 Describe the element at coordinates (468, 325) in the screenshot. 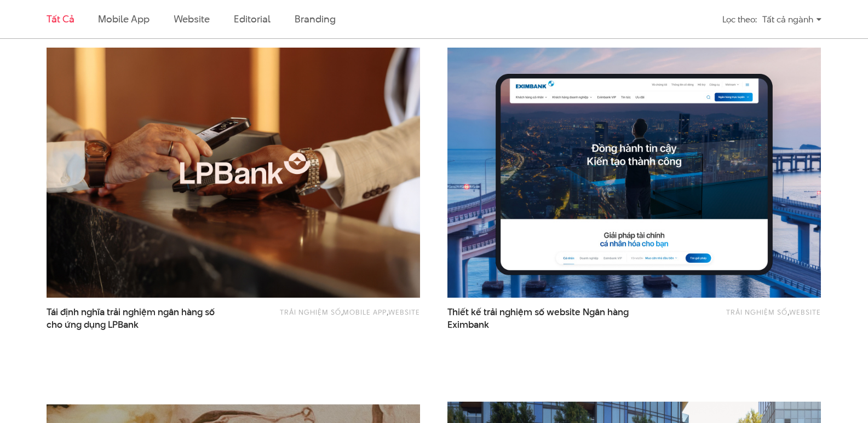

I see `span: Eximbank` at that location.